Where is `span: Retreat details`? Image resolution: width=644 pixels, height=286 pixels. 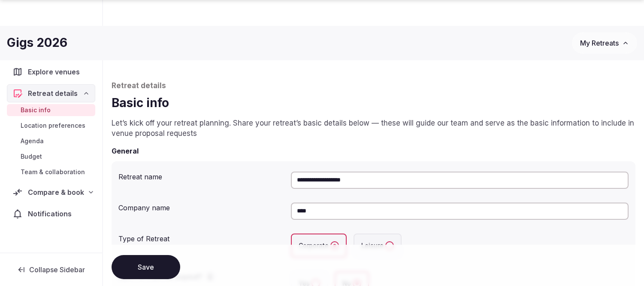
span: Retreat details is located at coordinates (53, 94).